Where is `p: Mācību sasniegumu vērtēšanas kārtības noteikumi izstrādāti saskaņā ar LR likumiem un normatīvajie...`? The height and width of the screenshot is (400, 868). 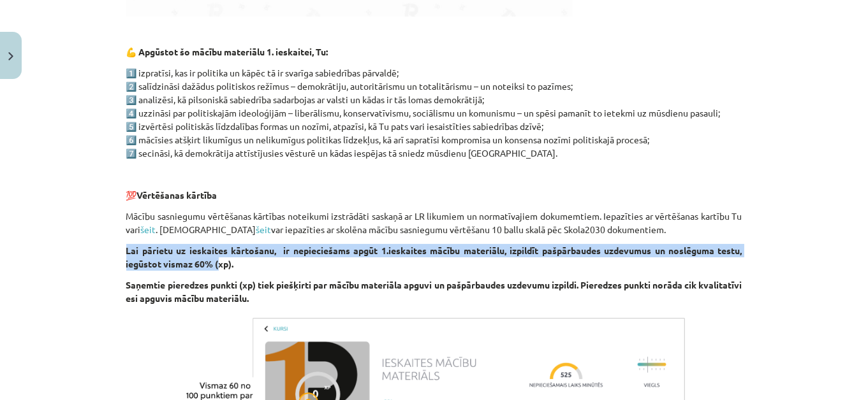
p: Mācību sasniegumu vērtēšanas kārtības noteikumi izstrādāti saskaņā ar LR likumiem un normatīvajie... is located at coordinates (434, 223).